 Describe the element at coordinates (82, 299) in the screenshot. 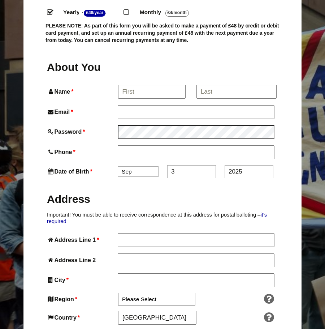

I see `label: Region` at that location.